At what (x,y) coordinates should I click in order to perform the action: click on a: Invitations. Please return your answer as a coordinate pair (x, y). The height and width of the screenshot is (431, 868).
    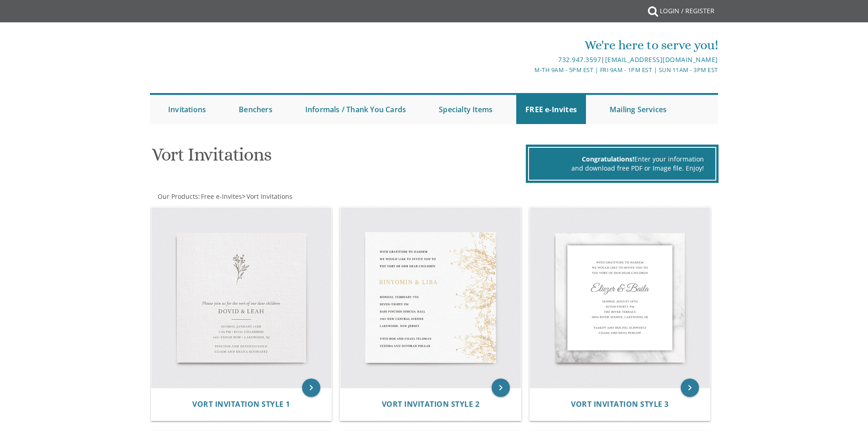
    Looking at the image, I should click on (187, 109).